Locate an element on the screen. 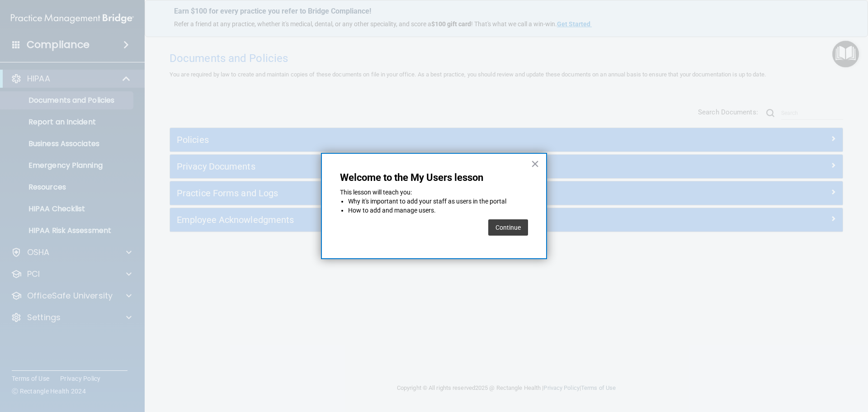  button: Close is located at coordinates (535, 163).